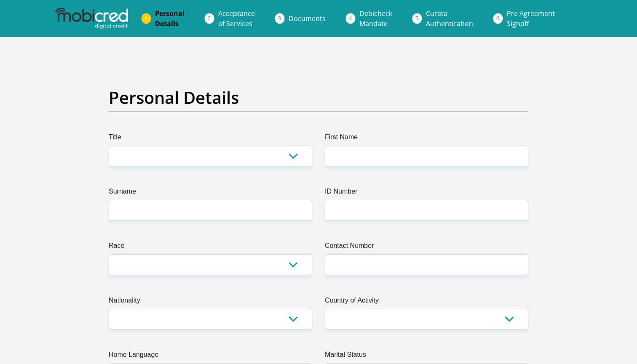 This screenshot has height=364, width=637. What do you see at coordinates (210, 302) in the screenshot?
I see `label: Nationality` at bounding box center [210, 302].